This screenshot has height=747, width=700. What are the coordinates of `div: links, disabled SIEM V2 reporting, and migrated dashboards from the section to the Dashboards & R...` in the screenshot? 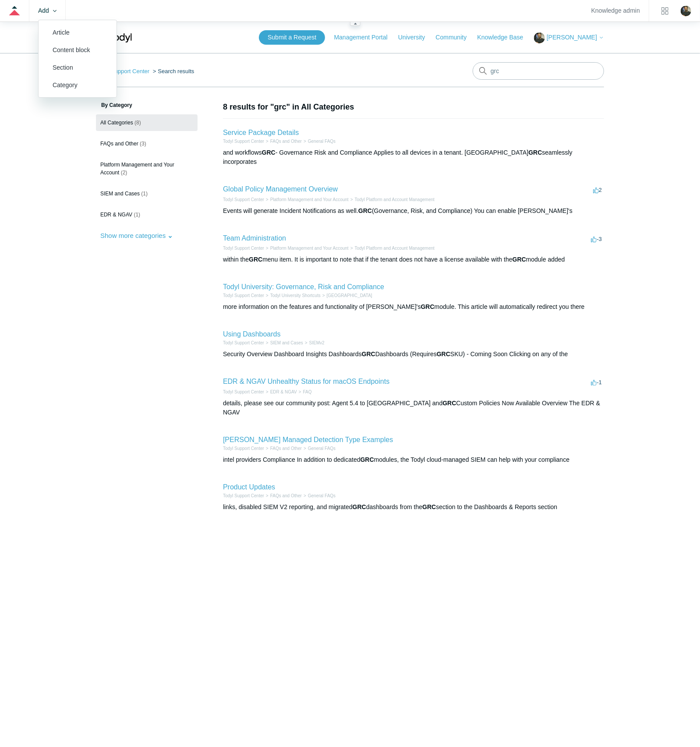 It's located at (413, 507).